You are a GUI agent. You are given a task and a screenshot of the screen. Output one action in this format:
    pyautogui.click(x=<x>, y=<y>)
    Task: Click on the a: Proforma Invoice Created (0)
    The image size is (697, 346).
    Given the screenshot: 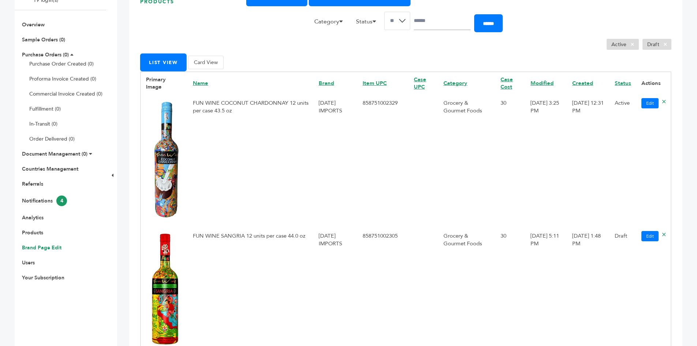 What is the action you would take?
    pyautogui.click(x=63, y=79)
    